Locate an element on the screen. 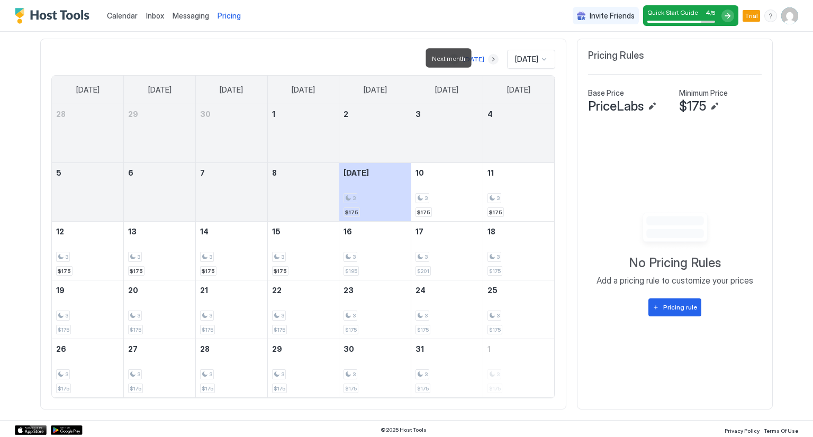  span: 24 is located at coordinates (420, 290).